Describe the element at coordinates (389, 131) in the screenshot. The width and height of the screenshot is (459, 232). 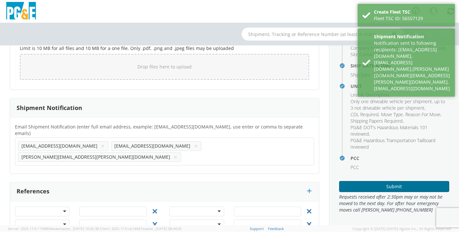
I see `span: PG&E DOT's Hazardous Materials 101 reviewed` at that location.